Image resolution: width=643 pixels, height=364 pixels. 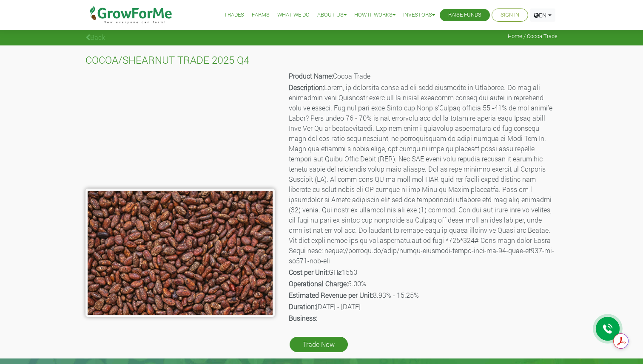 I want to click on b: Business:, so click(x=303, y=318).